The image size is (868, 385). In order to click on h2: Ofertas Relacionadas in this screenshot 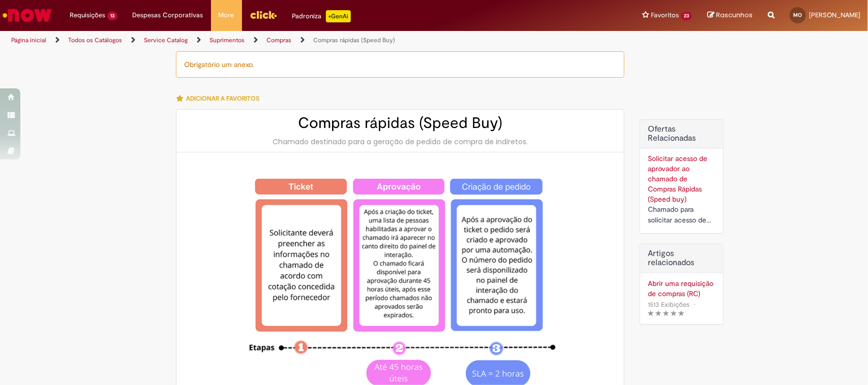, I will do `click(682, 134)`.